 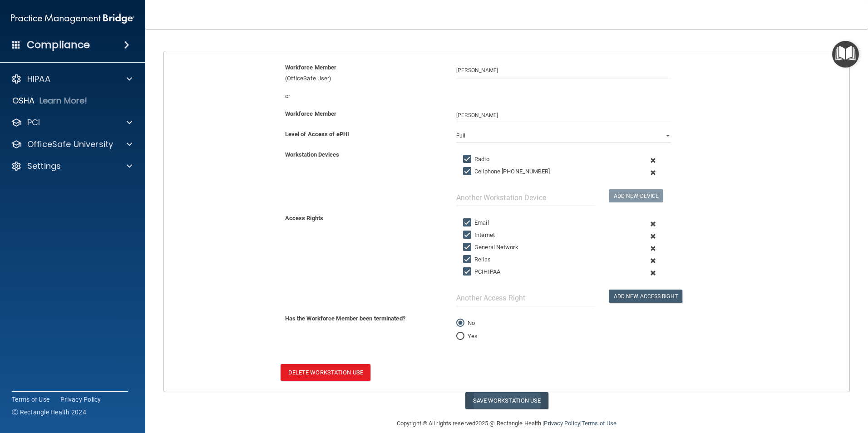 I want to click on h4: Compliance, so click(x=58, y=45).